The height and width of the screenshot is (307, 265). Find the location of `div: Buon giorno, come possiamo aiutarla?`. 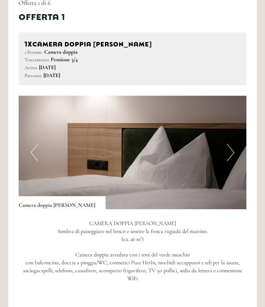

div: Buon giorno, come possiamo aiutarla? is located at coordinates (50, 29).